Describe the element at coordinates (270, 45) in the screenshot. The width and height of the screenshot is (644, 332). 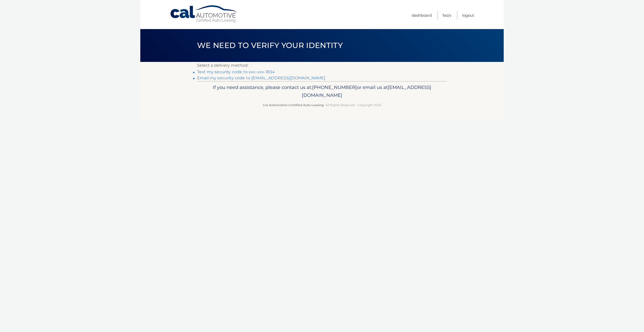
I see `span: We need to verify your identity` at that location.